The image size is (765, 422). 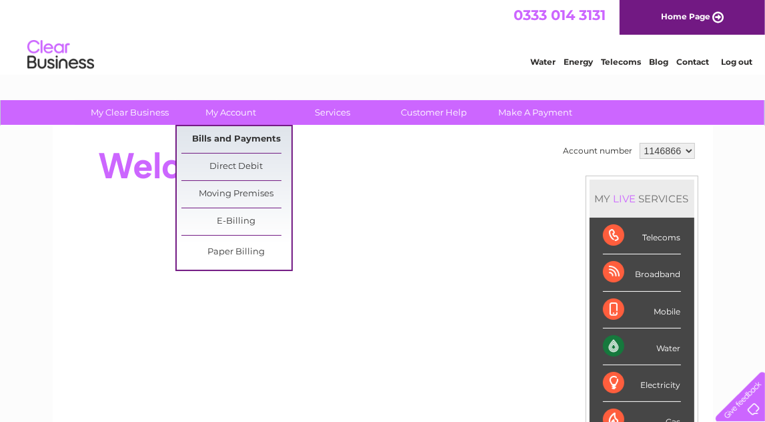 I want to click on a: Paper Billing, so click(x=236, y=252).